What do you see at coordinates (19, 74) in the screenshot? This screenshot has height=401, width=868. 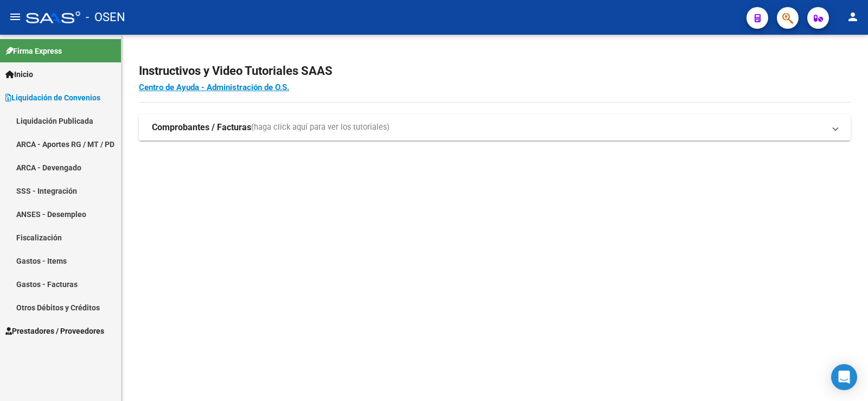 I see `span: Inicio` at bounding box center [19, 74].